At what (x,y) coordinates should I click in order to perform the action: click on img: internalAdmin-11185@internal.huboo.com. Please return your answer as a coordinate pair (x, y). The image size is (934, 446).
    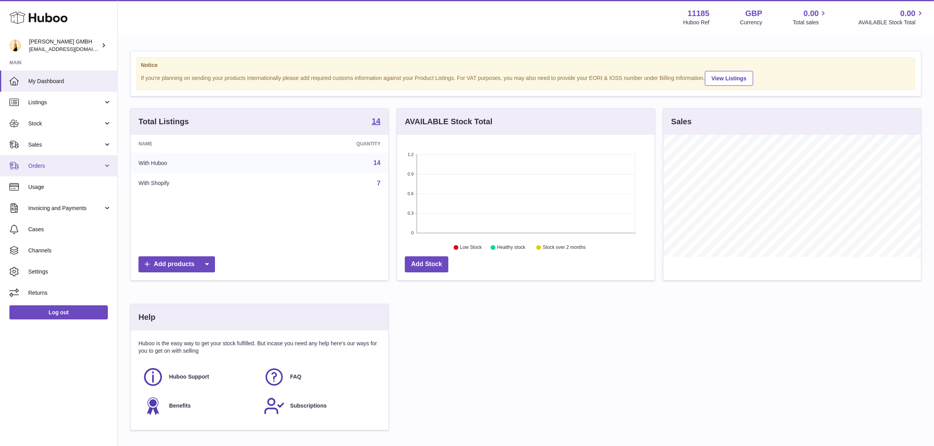
    Looking at the image, I should click on (15, 46).